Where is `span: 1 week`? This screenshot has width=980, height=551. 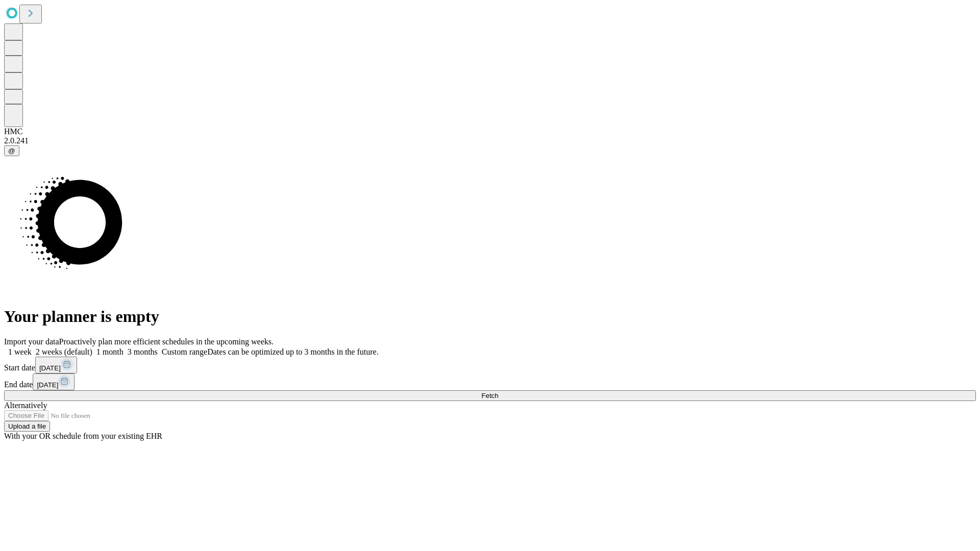 span: 1 week is located at coordinates (20, 352).